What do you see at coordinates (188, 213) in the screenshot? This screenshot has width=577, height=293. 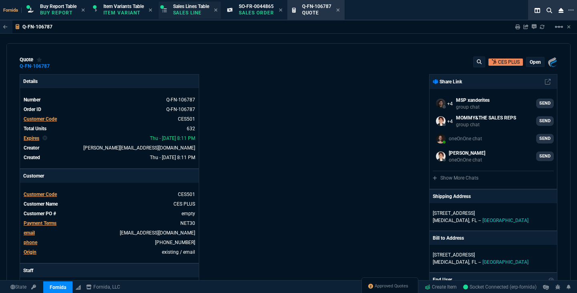 I see `a: empty` at bounding box center [188, 213].